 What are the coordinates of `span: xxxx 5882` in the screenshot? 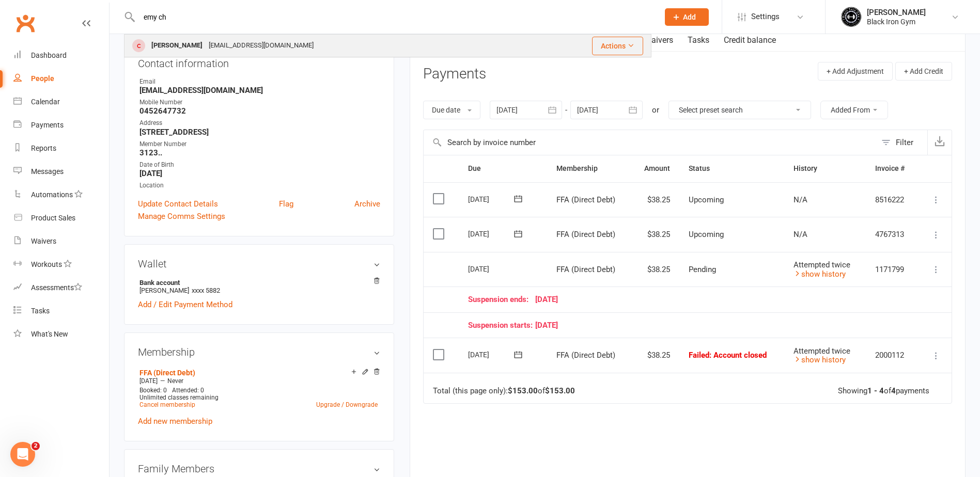 It's located at (206, 290).